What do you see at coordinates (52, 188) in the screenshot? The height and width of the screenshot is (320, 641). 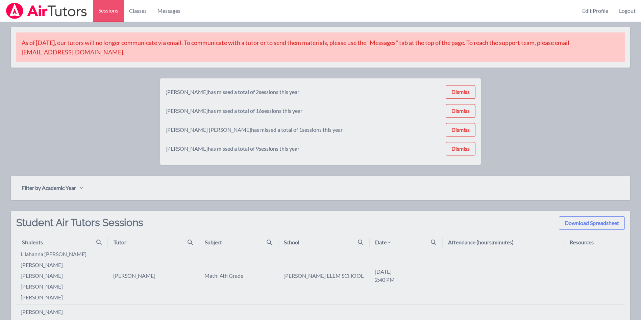 I see `button: Filter by Academic Year` at bounding box center [52, 188].